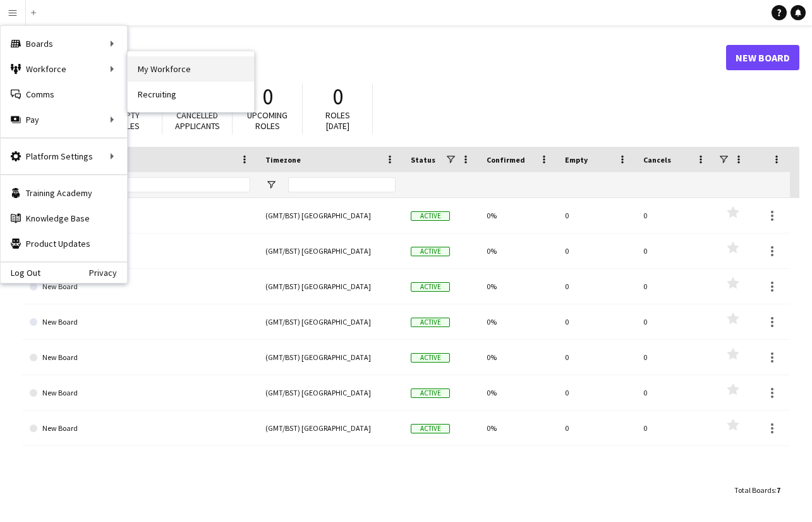 The width and height of the screenshot is (812, 522). Describe the element at coordinates (64, 193) in the screenshot. I see `a: Training Academy` at that location.